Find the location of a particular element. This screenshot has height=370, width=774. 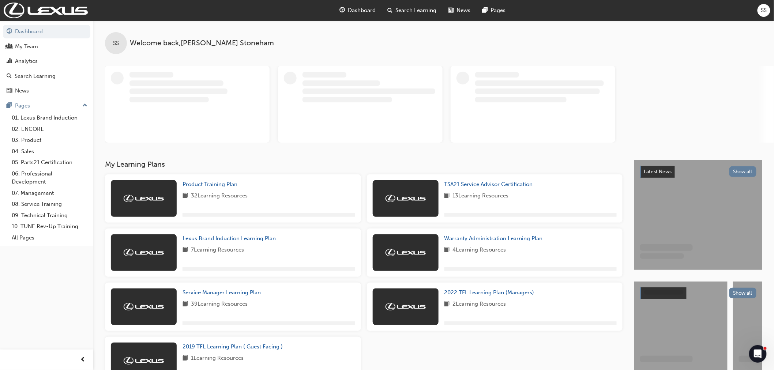

a: 2022 TFL Learning Plan (Managers) is located at coordinates (491, 292).